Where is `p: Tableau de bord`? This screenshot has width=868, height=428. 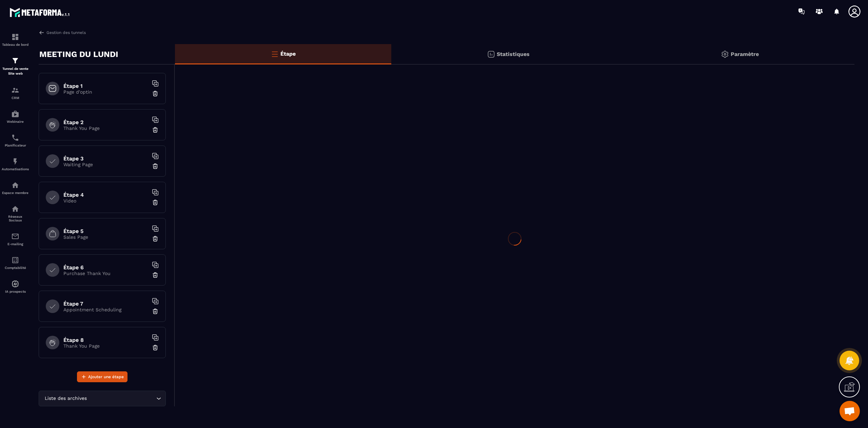 p: Tableau de bord is located at coordinates (15, 45).